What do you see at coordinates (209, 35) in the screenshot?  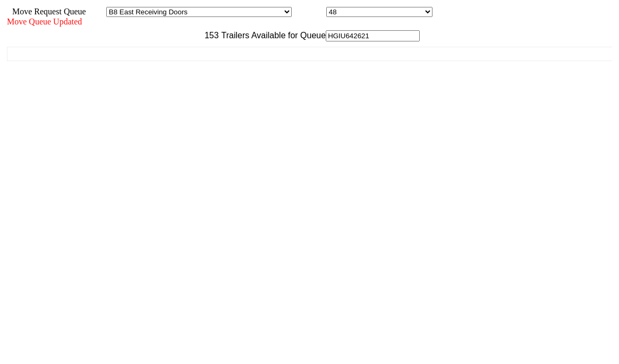 I see `span: 153` at bounding box center [209, 35].